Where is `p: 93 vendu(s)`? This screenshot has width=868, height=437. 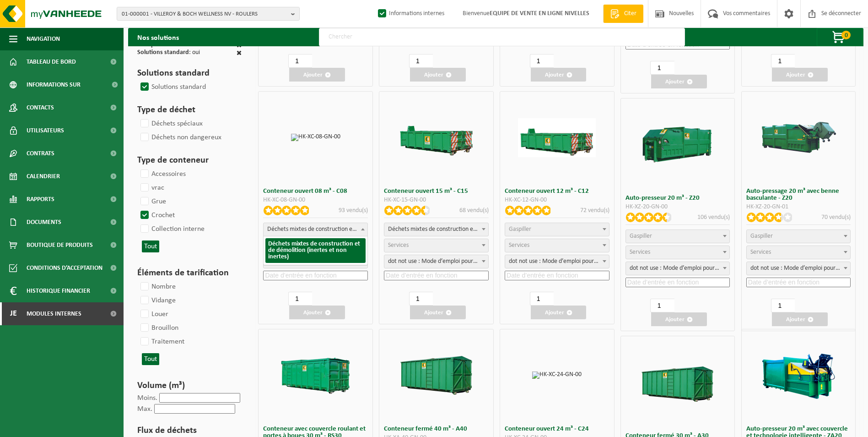
p: 93 vendu(s) is located at coordinates (353, 210).